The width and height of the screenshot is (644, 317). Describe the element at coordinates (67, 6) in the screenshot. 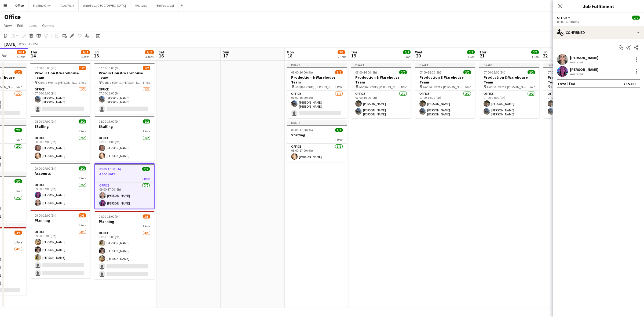

I see `button: Asset Work` at that location.